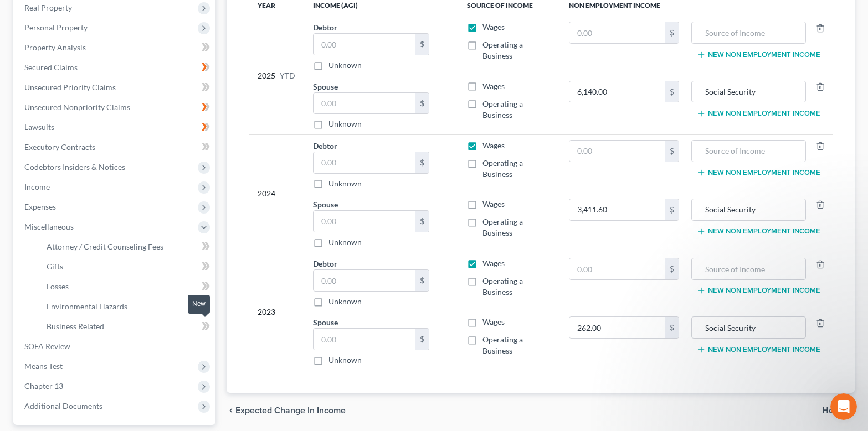  I want to click on span: Property Analysis, so click(55, 47).